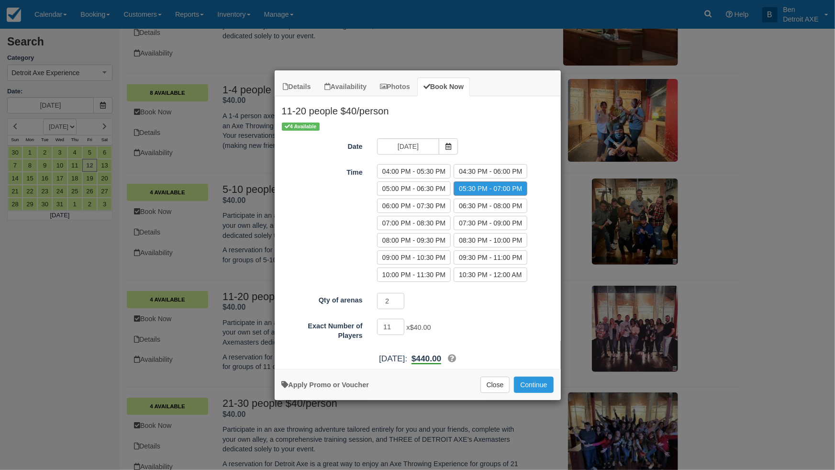 This screenshot has height=470, width=835. Describe the element at coordinates (490, 240) in the screenshot. I see `label: 08:30 PM - 10:00 PM` at that location.